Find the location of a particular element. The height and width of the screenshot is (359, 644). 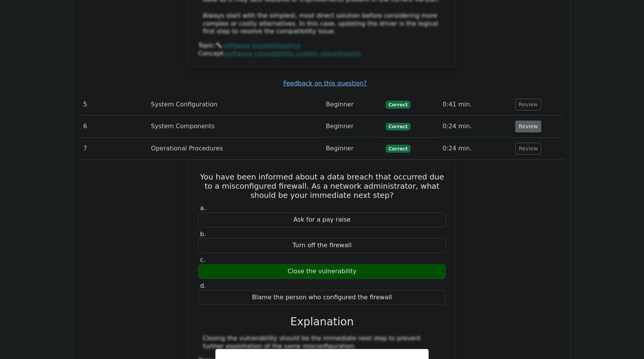

td: 0:41 min. is located at coordinates (476, 104).